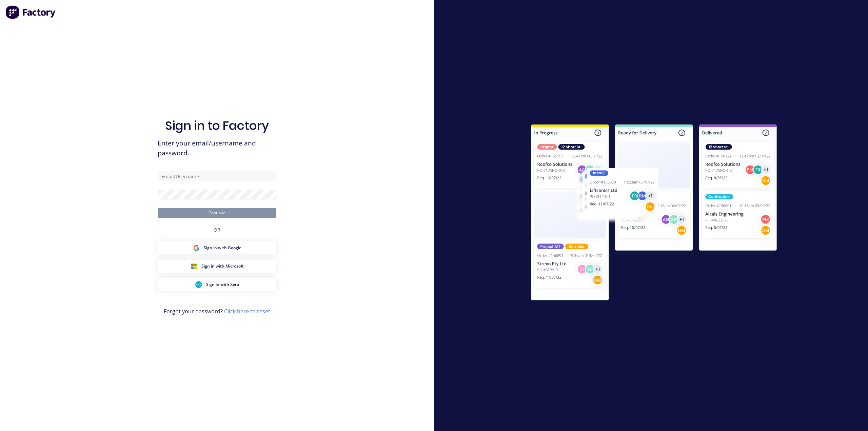 The width and height of the screenshot is (868, 431). What do you see at coordinates (217, 312) in the screenshot?
I see `span: Forgot your password?` at bounding box center [217, 312].